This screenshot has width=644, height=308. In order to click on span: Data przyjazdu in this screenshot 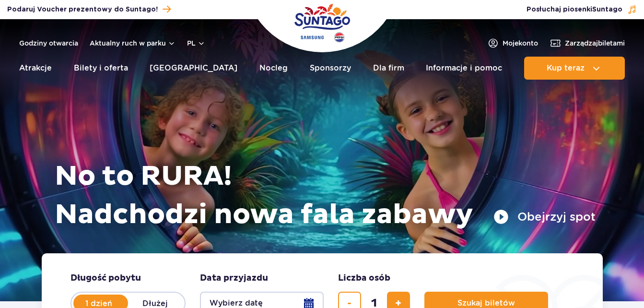, I will do `click(234, 278)`.